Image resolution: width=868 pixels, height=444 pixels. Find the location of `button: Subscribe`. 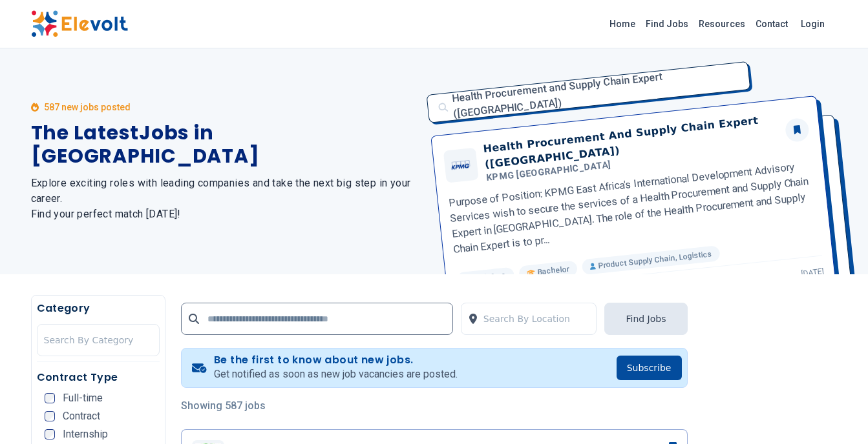

button: Subscribe is located at coordinates (648, 368).